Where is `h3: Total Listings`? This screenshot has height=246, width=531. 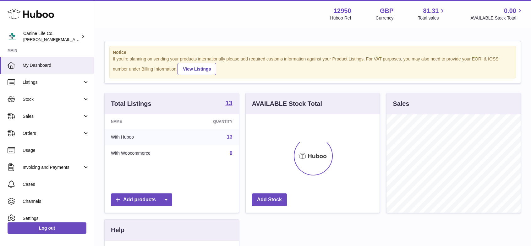 h3: Total Listings is located at coordinates (131, 103).